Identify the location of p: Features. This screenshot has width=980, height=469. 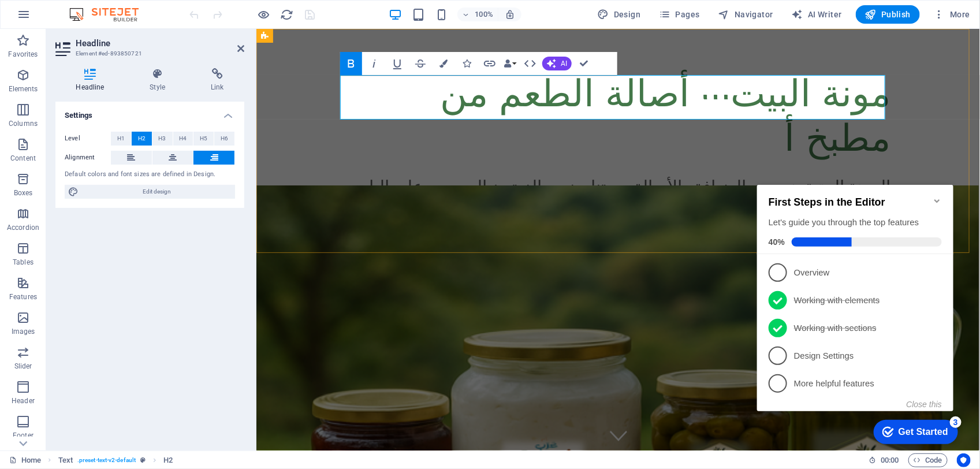
(23, 297).